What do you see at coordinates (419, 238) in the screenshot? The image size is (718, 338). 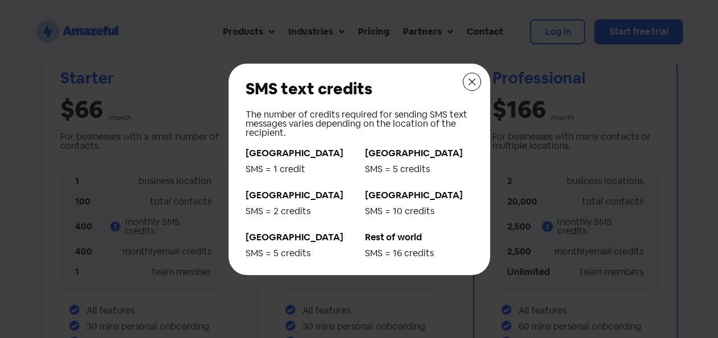 I see `div: Rest of world` at bounding box center [419, 238].